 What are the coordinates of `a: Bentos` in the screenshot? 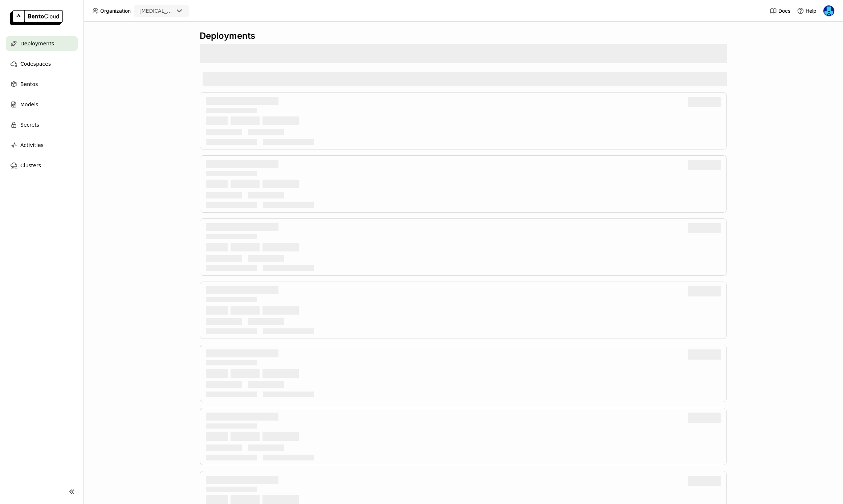 It's located at (42, 84).